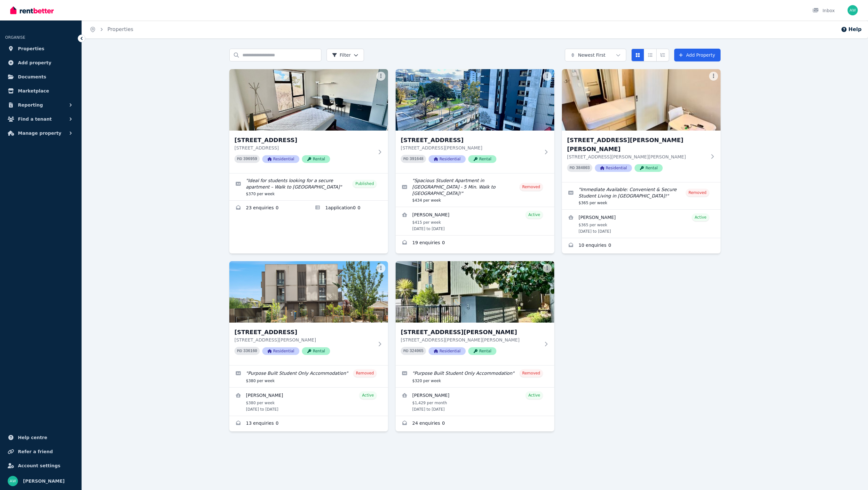 The height and width of the screenshot is (490, 868). I want to click on a: Refer a friend, so click(41, 451).